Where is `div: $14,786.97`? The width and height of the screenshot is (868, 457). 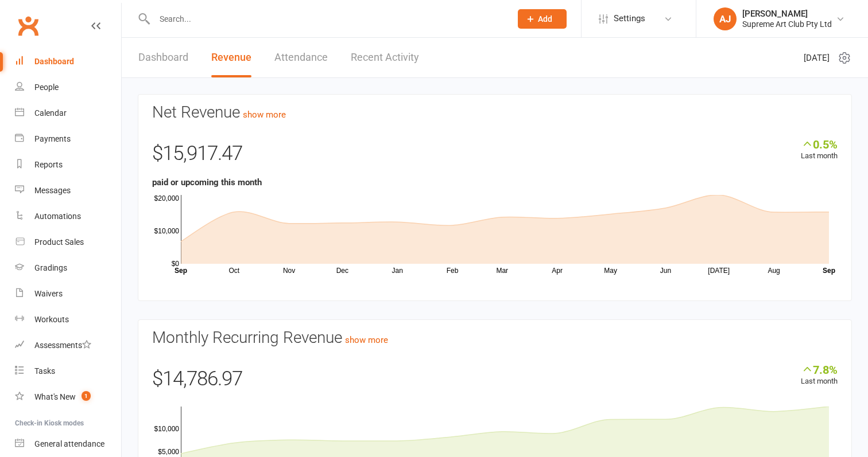 div: $14,786.97 is located at coordinates (494, 382).